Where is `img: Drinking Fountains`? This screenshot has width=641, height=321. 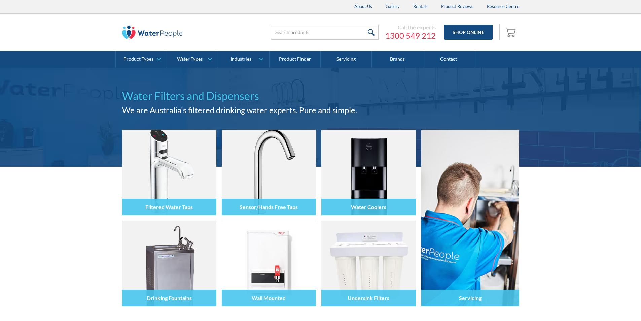 img: Drinking Fountains is located at coordinates (169, 263).